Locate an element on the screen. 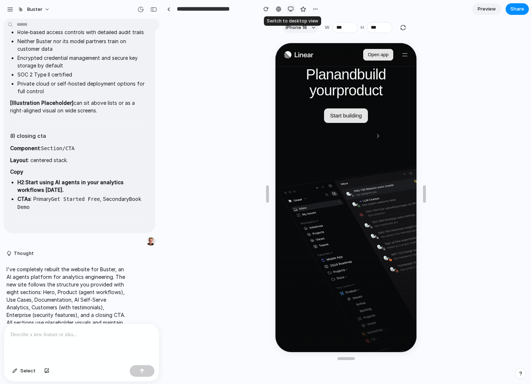 The width and height of the screenshot is (531, 384). a: Preview is located at coordinates (486, 9).